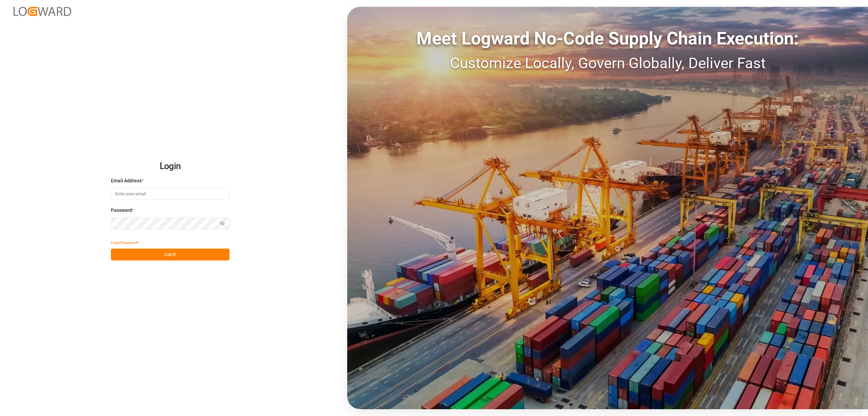 The width and height of the screenshot is (868, 416). What do you see at coordinates (608, 63) in the screenshot?
I see `div: Customize Locally, Govern Globally, Deliver Fast` at bounding box center [608, 63].